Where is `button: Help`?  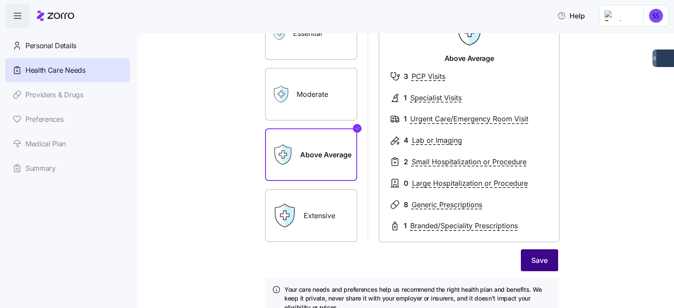
button: Help is located at coordinates (571, 16).